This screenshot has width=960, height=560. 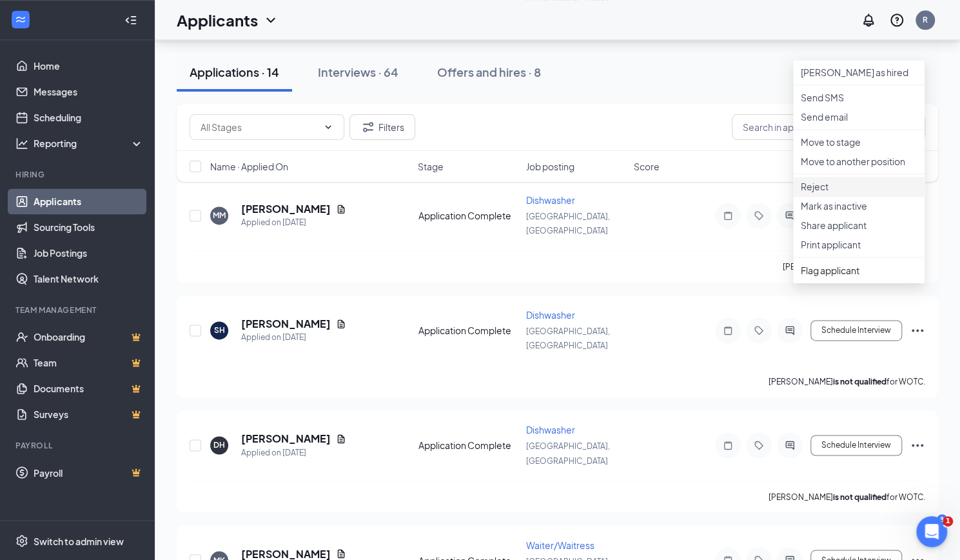 I want to click on a: Applicants, so click(x=89, y=201).